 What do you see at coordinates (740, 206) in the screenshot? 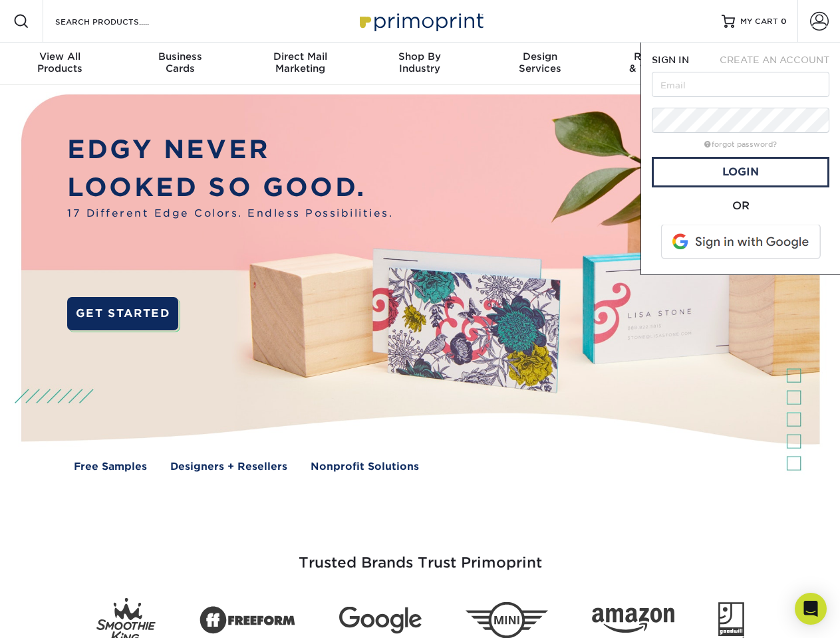
I see `div: OR` at bounding box center [740, 206].